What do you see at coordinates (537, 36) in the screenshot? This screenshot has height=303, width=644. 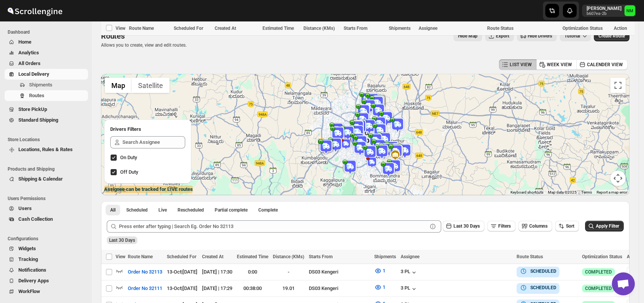 I see `button: Hide Drivers` at bounding box center [537, 36].